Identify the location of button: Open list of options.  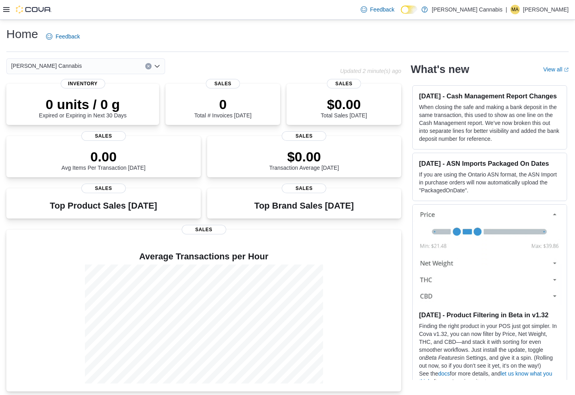
(157, 66).